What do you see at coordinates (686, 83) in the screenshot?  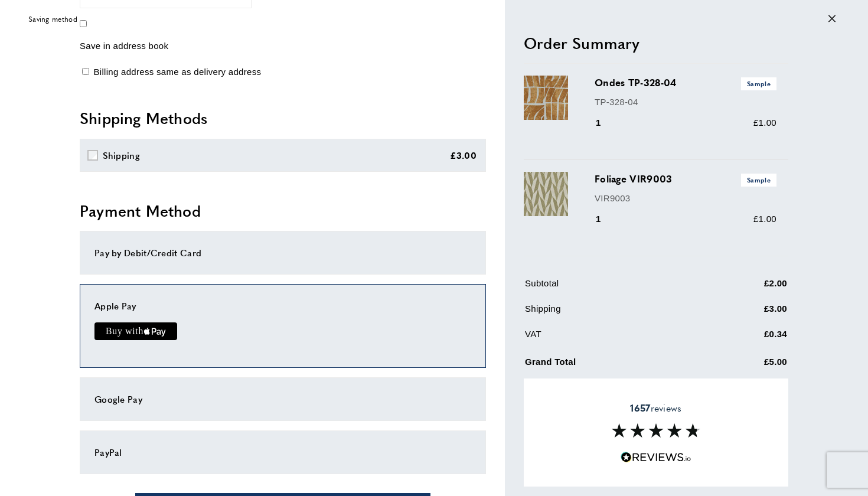 I see `h3: Ondes TP-328-04` at bounding box center [686, 83].